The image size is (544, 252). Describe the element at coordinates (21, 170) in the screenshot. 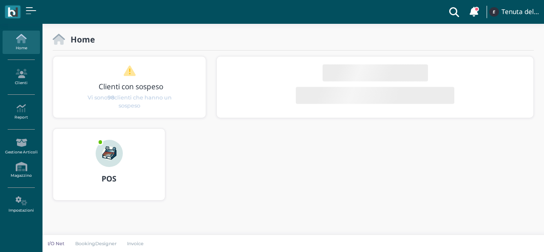

I see `a: Magazzino` at that location.